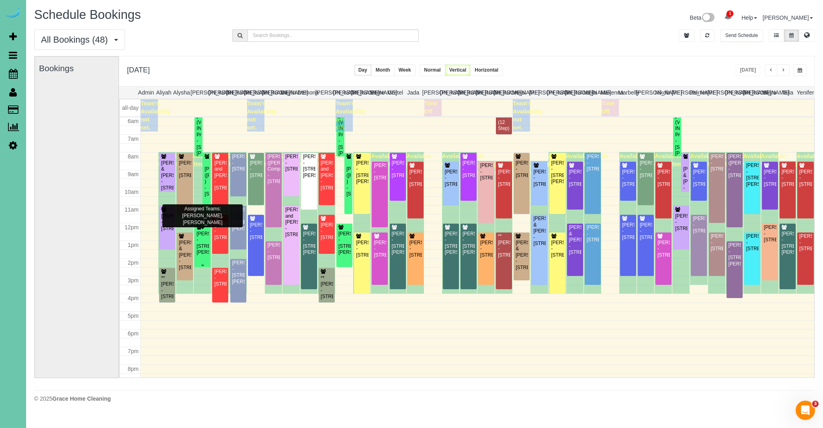 The image size is (823, 428). I want to click on span: 1pm, so click(133, 245).